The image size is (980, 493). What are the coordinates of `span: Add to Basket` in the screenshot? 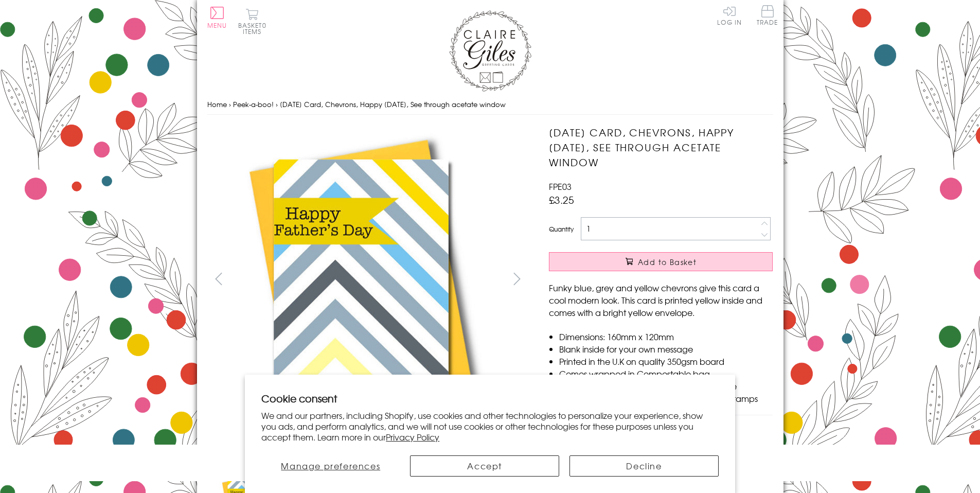 It's located at (667, 261).